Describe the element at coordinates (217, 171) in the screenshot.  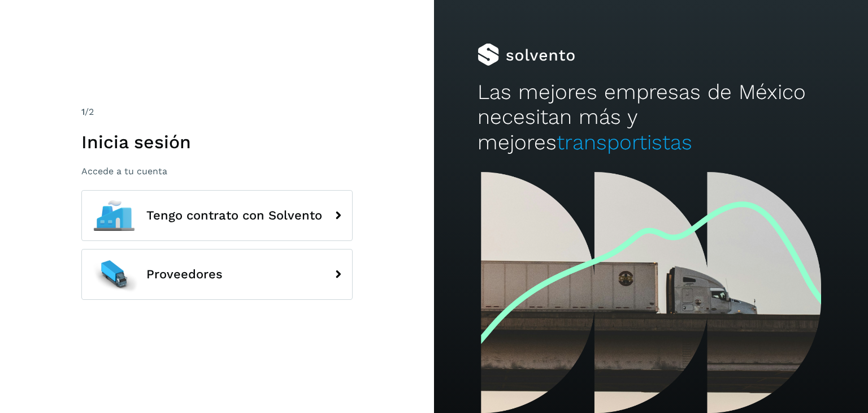
I see `p: Accede a tu cuenta` at that location.